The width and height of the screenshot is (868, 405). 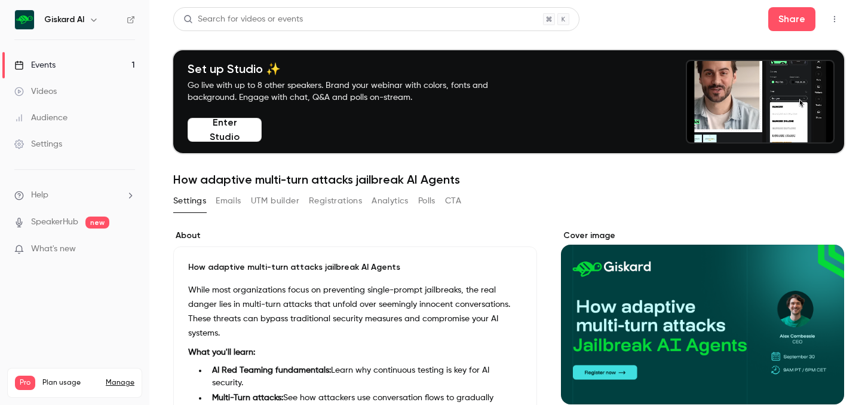 What do you see at coordinates (222, 352) in the screenshot?
I see `strong: What you'll learn:` at bounding box center [222, 352].